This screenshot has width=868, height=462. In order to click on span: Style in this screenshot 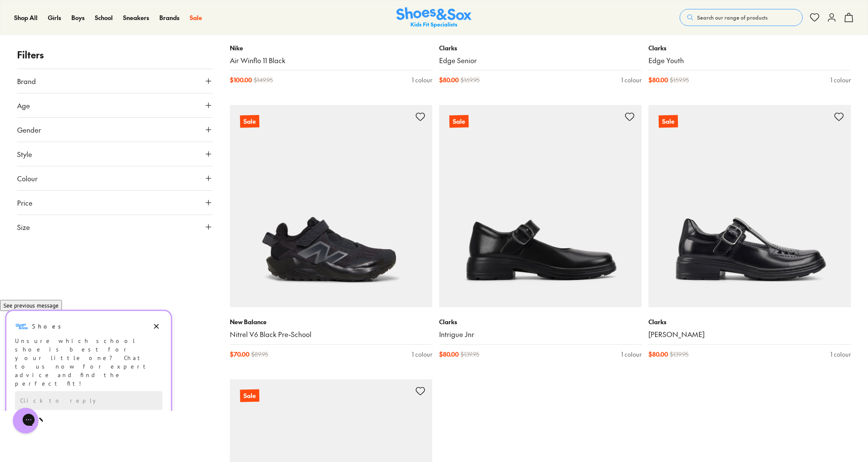, I will do `click(24, 154)`.